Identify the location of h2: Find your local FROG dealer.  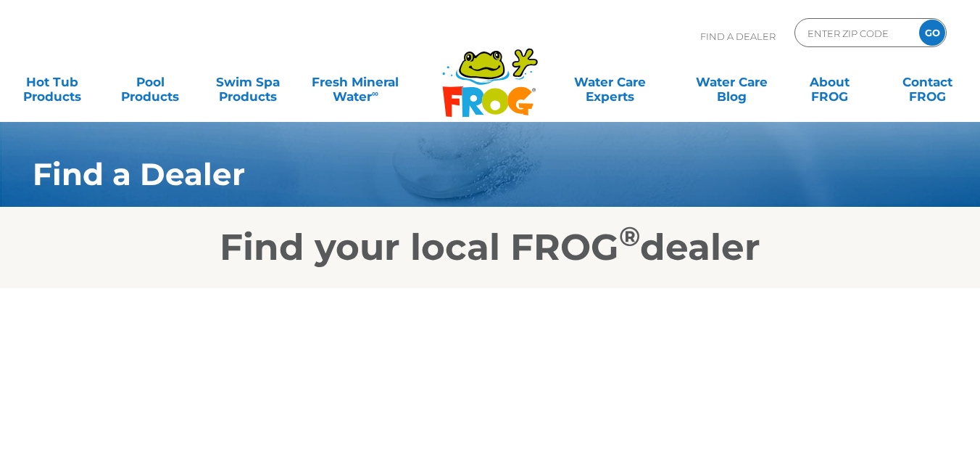
(490, 247).